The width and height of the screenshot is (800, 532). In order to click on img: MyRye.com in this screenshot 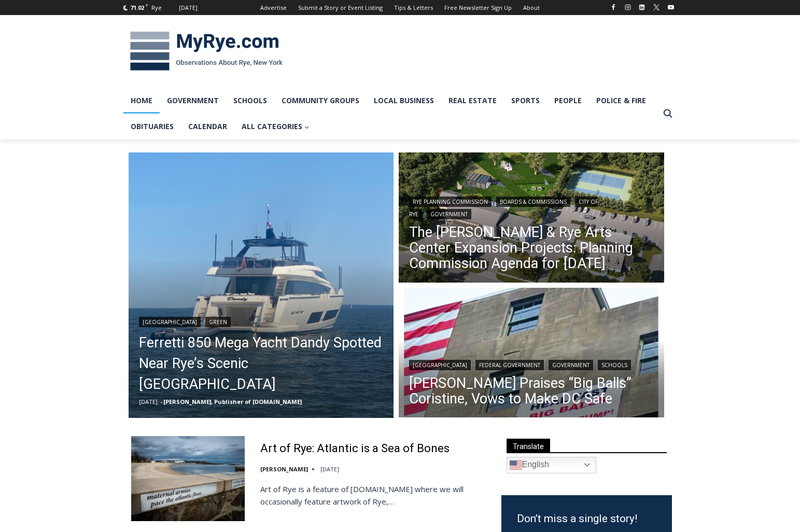, I will do `click(207, 51)`.